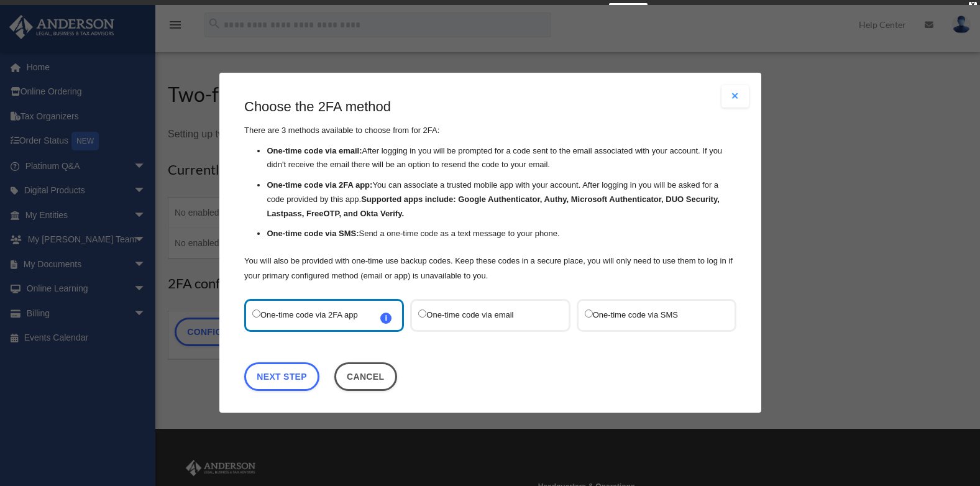  What do you see at coordinates (649, 315) in the screenshot?
I see `label: One-time code via SMS` at bounding box center [649, 315].